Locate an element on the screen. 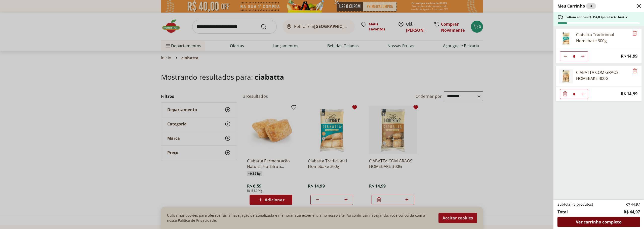  img: Ciabatta com Grãos Homebake 300g is located at coordinates (566, 77).